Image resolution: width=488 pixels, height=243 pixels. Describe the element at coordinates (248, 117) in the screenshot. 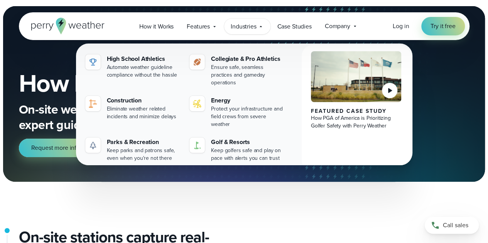

I see `div: Protect your infrastructure and field crews from severe weather` at that location.